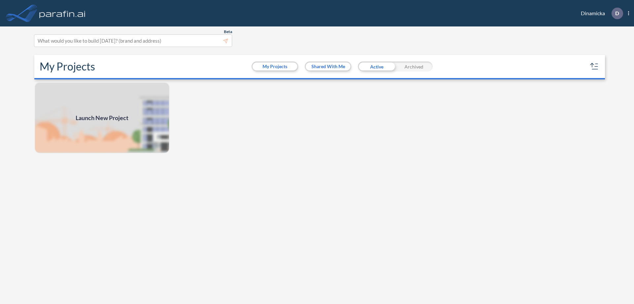  I want to click on div: Dinamicka, so click(600, 13).